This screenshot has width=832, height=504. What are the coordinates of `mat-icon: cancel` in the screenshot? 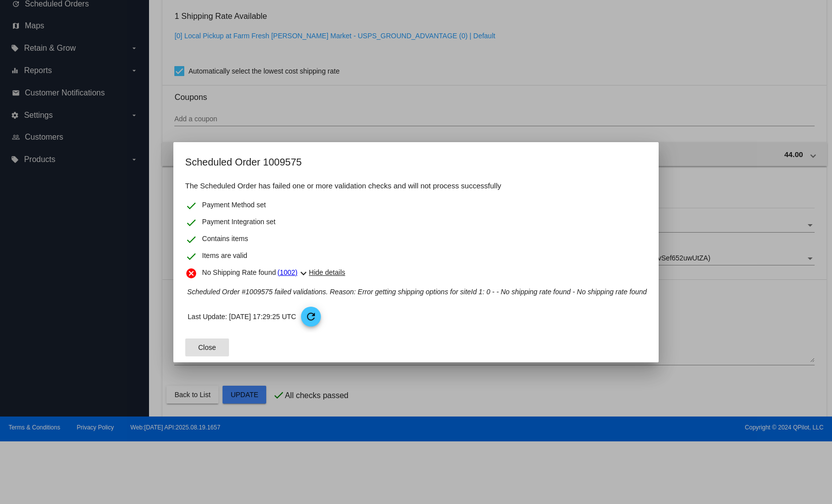 It's located at (191, 273).